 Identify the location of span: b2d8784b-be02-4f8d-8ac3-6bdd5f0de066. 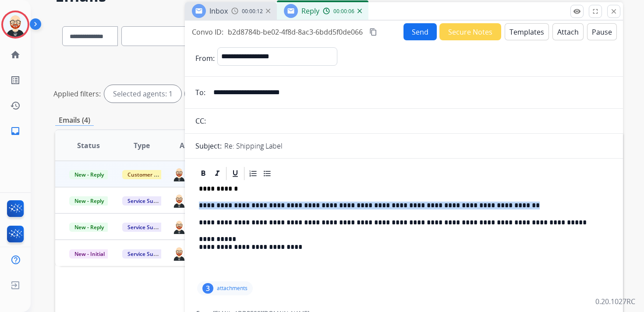
(295, 32).